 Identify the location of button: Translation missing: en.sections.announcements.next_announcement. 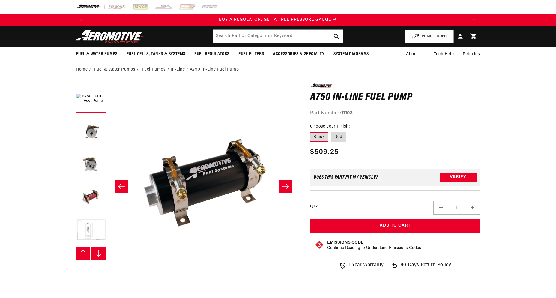
(474, 20).